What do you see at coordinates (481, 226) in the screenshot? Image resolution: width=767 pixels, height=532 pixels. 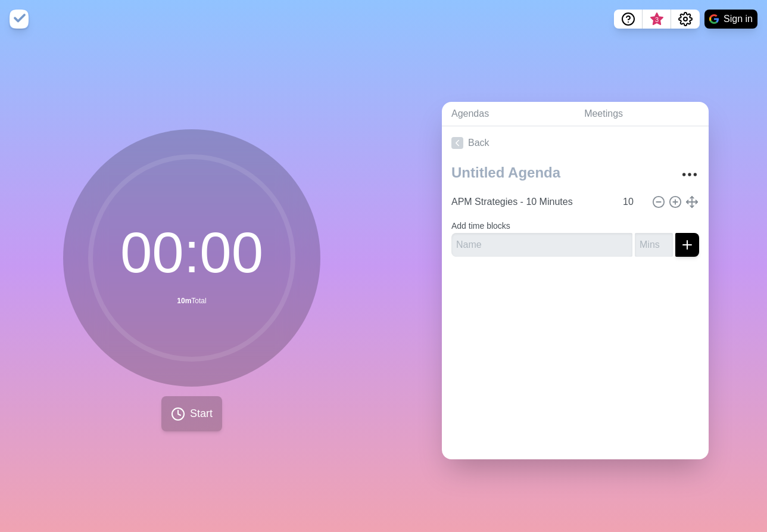 I see `label: Add time blocks` at bounding box center [481, 226].